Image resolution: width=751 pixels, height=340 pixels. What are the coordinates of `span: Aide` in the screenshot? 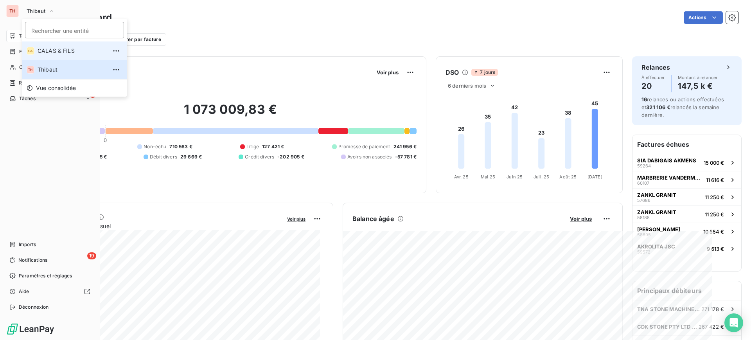 It's located at (24, 292).